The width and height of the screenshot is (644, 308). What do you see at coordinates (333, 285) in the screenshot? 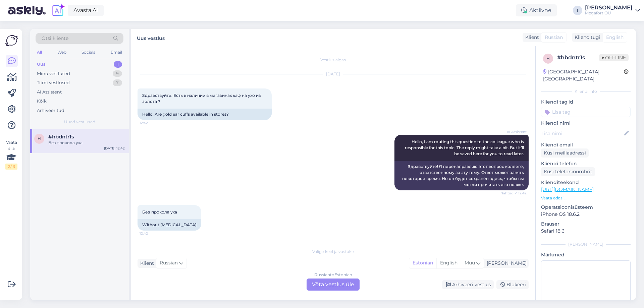
I see `div: Võta vestlus üle` at bounding box center [333, 285].